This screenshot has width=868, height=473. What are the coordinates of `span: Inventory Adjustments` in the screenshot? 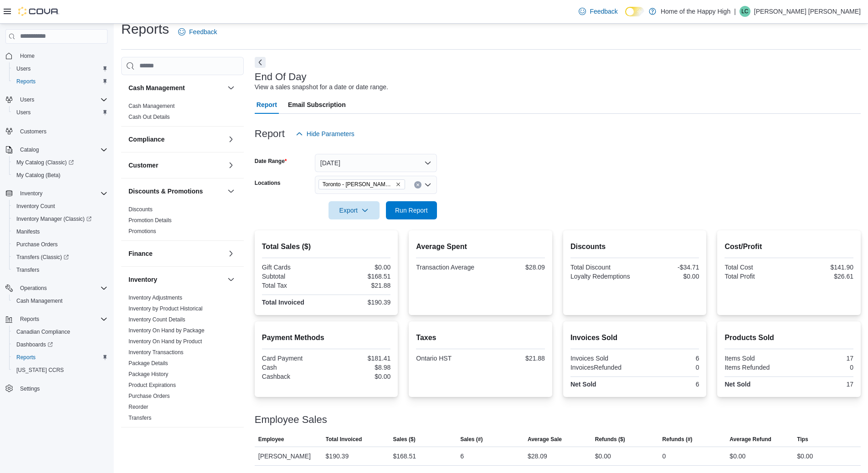 It's located at (156, 298).